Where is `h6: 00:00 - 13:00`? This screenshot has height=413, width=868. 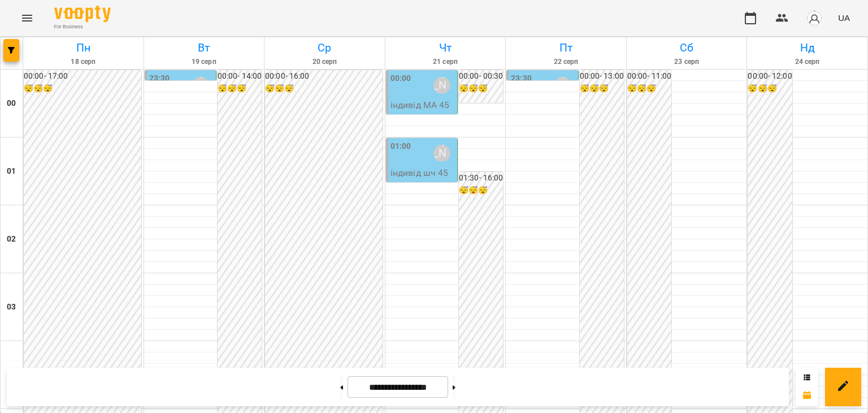
h6: 00:00 - 13:00 is located at coordinates (602, 76).